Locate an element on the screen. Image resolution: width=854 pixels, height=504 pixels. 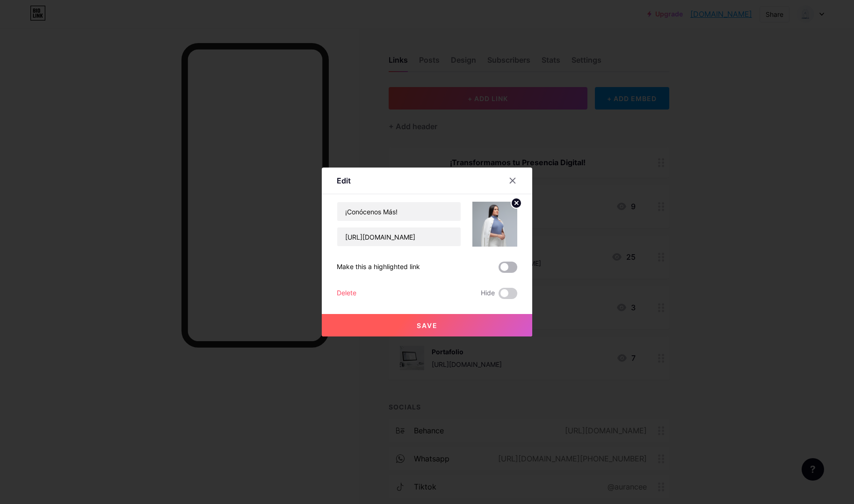
span: Save is located at coordinates (427, 325).